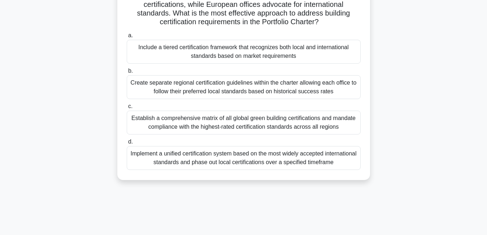 The image size is (487, 235). I want to click on span: b., so click(130, 70).